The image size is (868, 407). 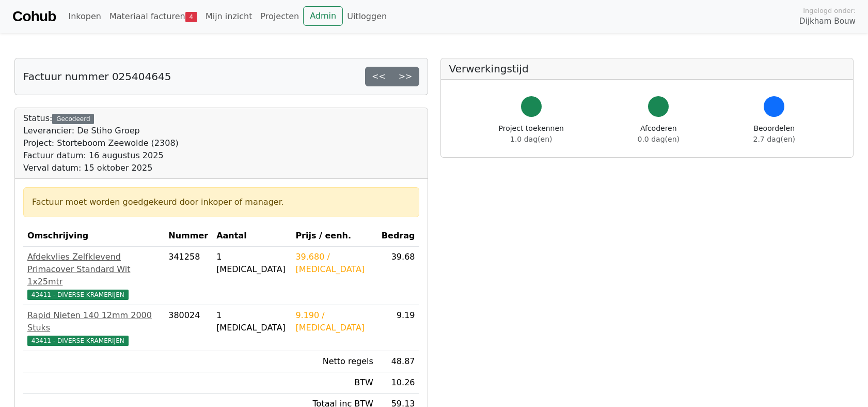 What do you see at coordinates (827, 21) in the screenshot?
I see `span: Dijkham Bouw` at bounding box center [827, 21].